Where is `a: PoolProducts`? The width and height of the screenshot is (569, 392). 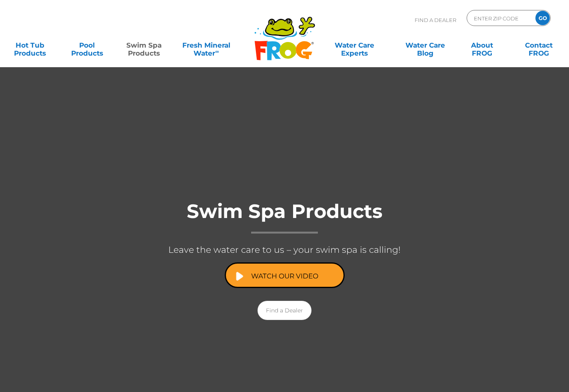
a: PoolProducts is located at coordinates (87, 45).